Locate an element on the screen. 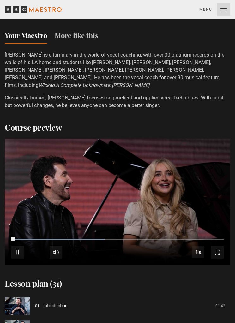 The image size is (235, 323). p: 01 is located at coordinates (37, 306).